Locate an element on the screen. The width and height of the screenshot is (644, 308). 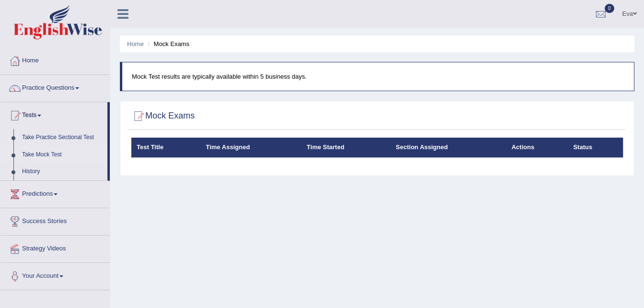
th: Time Assigned is located at coordinates (251, 148).